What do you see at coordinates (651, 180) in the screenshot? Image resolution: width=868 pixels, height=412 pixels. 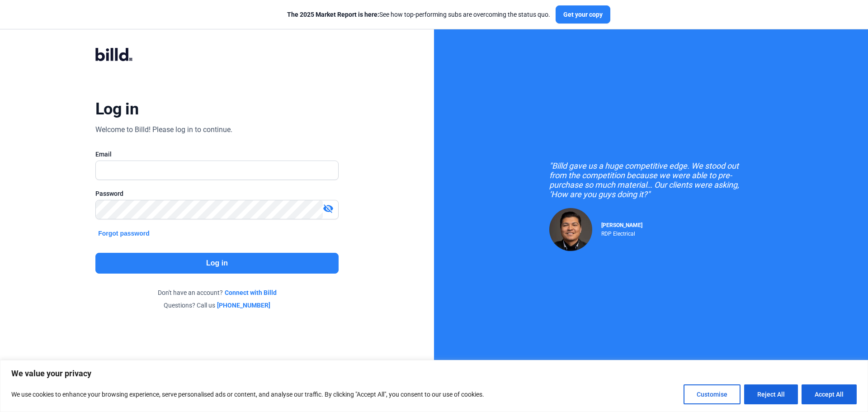 I see `div: "Billd gave us a huge competitive edge. We stood out from the competition because we were able to...` at bounding box center [651, 180].